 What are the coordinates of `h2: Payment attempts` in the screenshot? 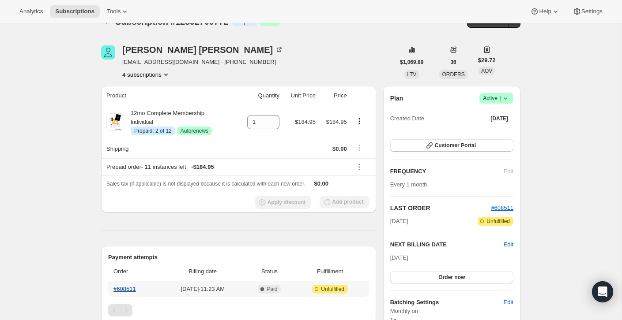 It's located at (238, 258).